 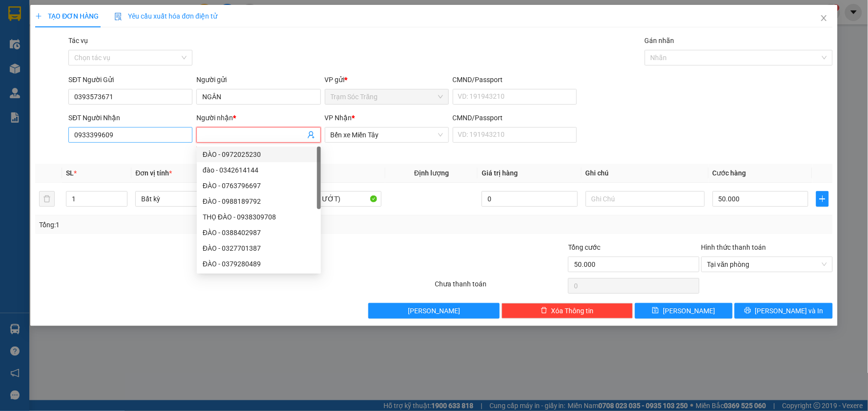 What do you see at coordinates (259, 248) in the screenshot?
I see `div: ĐÀO - 0327701387` at bounding box center [259, 248].